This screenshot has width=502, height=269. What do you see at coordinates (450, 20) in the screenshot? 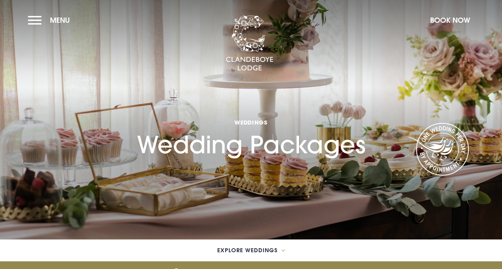
I see `button: Book Now` at bounding box center [450, 20].